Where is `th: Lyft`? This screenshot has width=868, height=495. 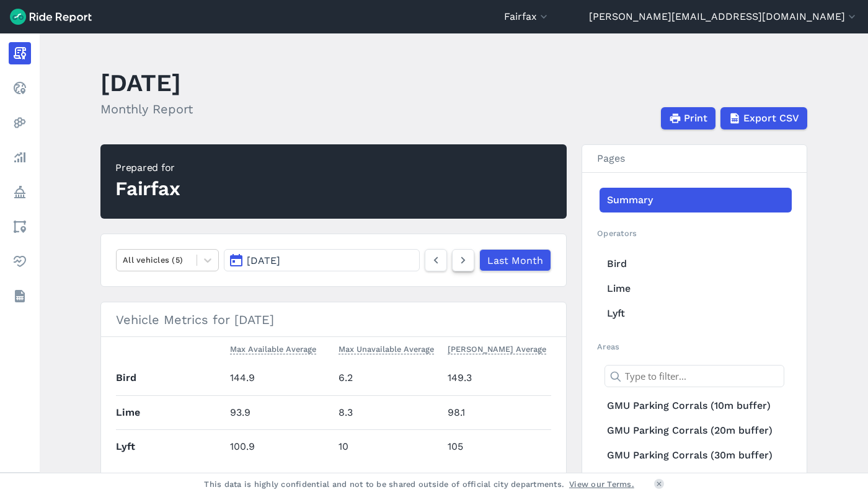
th: Lyft is located at coordinates (170, 446).